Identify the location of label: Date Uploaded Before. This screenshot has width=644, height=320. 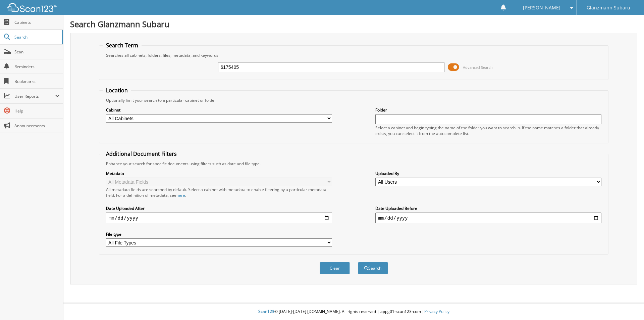
(488, 208).